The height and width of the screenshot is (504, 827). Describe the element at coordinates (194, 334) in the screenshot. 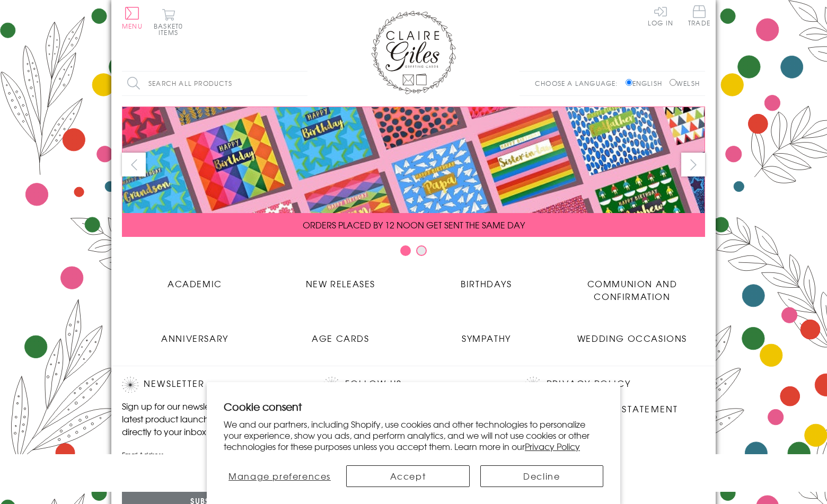

I see `a: Anniversary` at that location.